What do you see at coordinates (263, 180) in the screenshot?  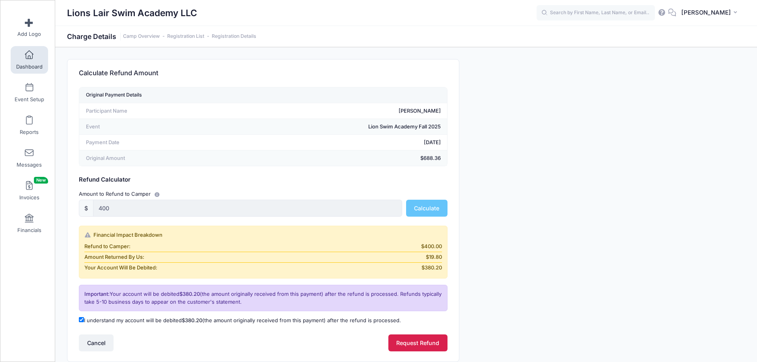 I see `h5: Refund Calculator` at bounding box center [263, 180].